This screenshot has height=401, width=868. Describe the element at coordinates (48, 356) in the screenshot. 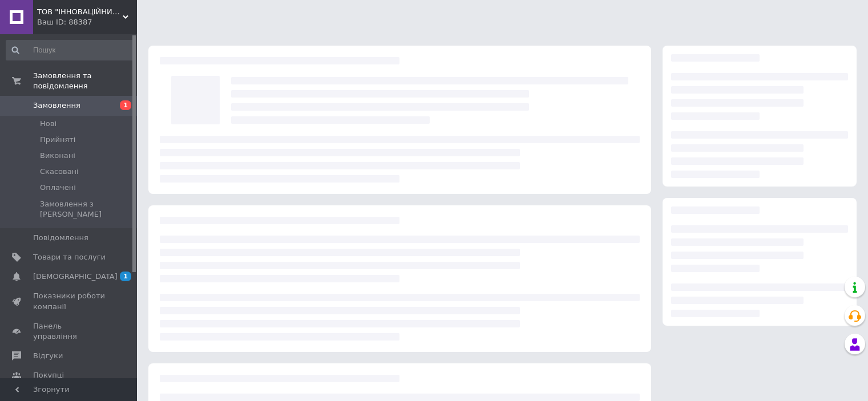

I see `span: Відгуки` at that location.